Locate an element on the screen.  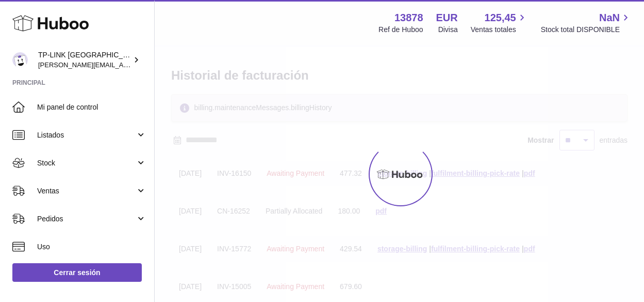
strong: EUR is located at coordinates (447, 18).